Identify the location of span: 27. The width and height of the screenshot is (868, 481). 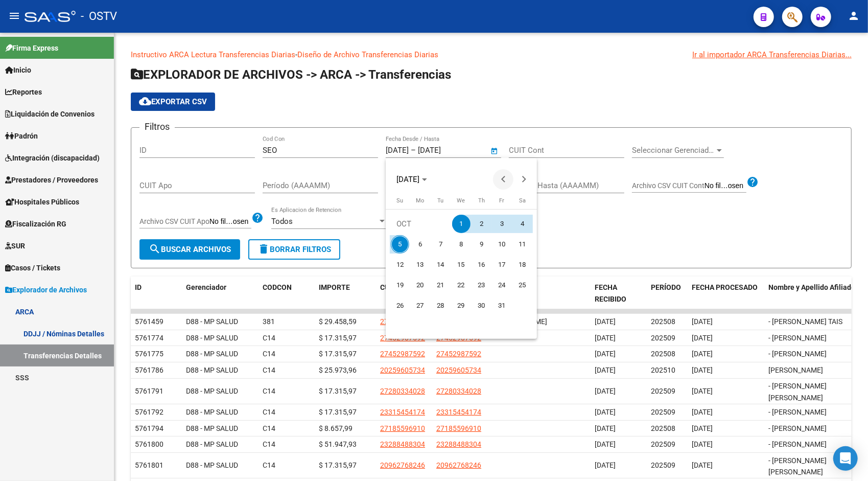
(421, 306).